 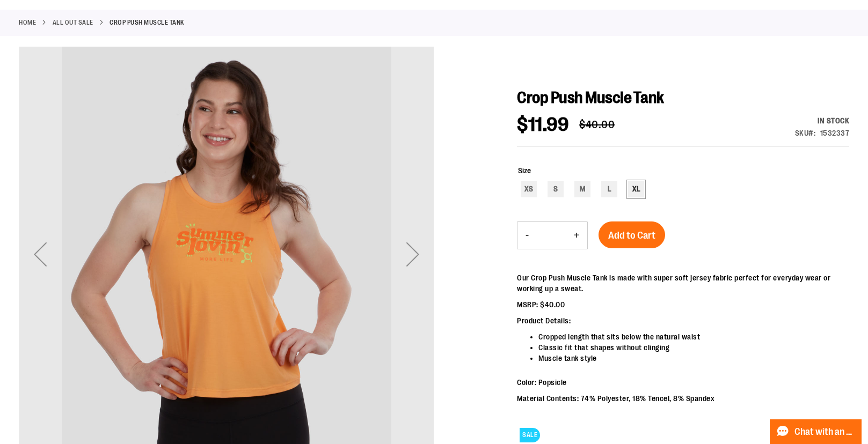 I want to click on p: MSRP: $40.00, so click(x=683, y=305).